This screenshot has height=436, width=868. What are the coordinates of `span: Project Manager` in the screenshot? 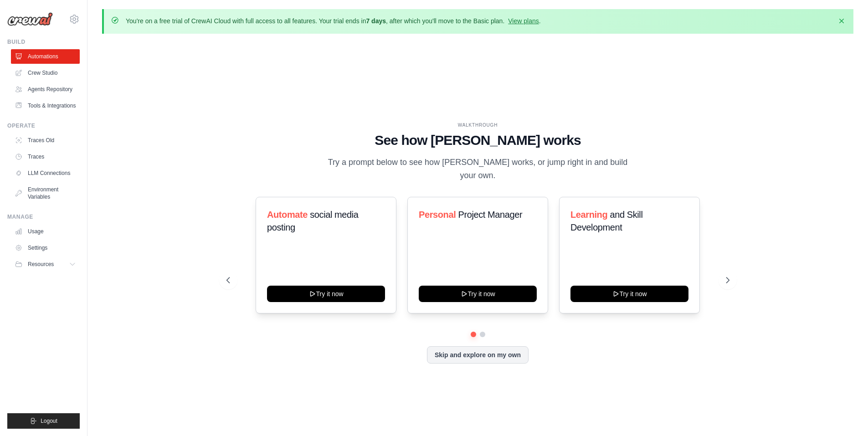 It's located at (490, 214).